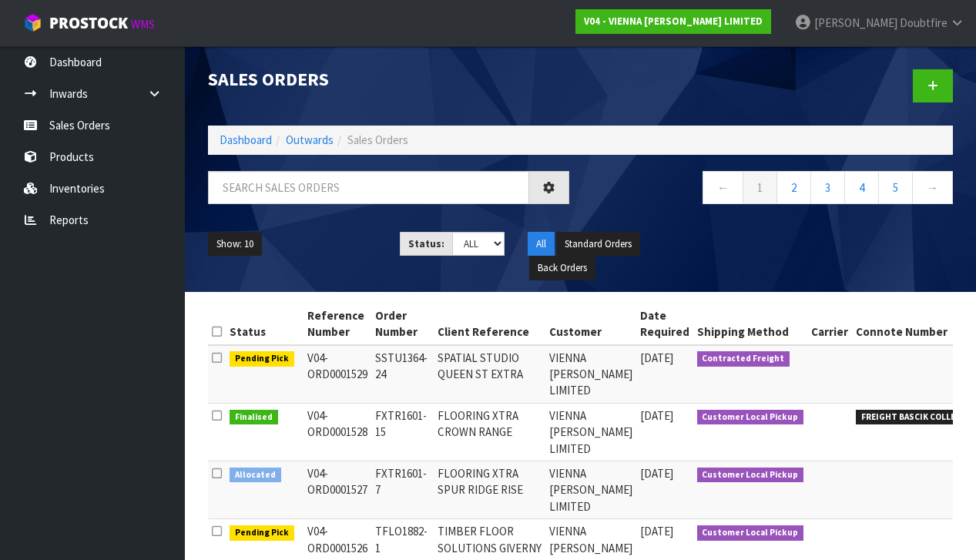 This screenshot has height=560, width=976. What do you see at coordinates (264, 324) in the screenshot?
I see `th: Status` at bounding box center [264, 324].